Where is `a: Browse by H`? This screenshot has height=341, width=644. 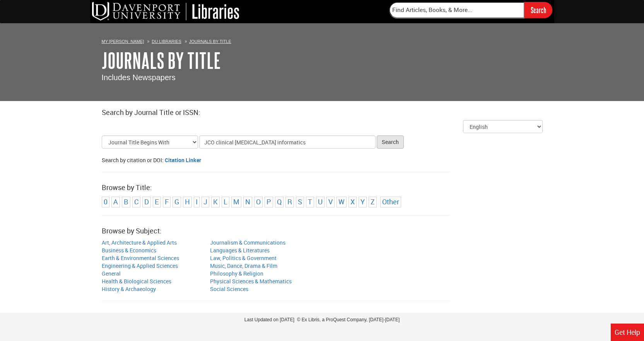
a: Browse by H is located at coordinates (188, 201).